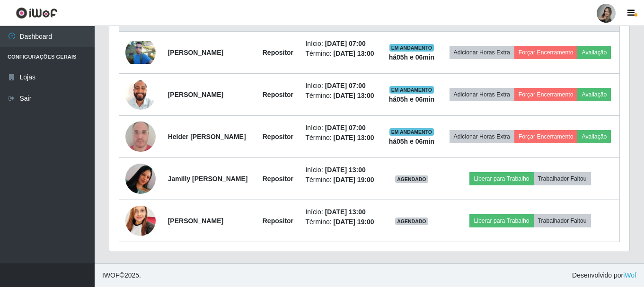 Image resolution: width=644 pixels, height=287 pixels. Describe the element at coordinates (36, 13) in the screenshot. I see `img: CoreUI Logo` at that location.